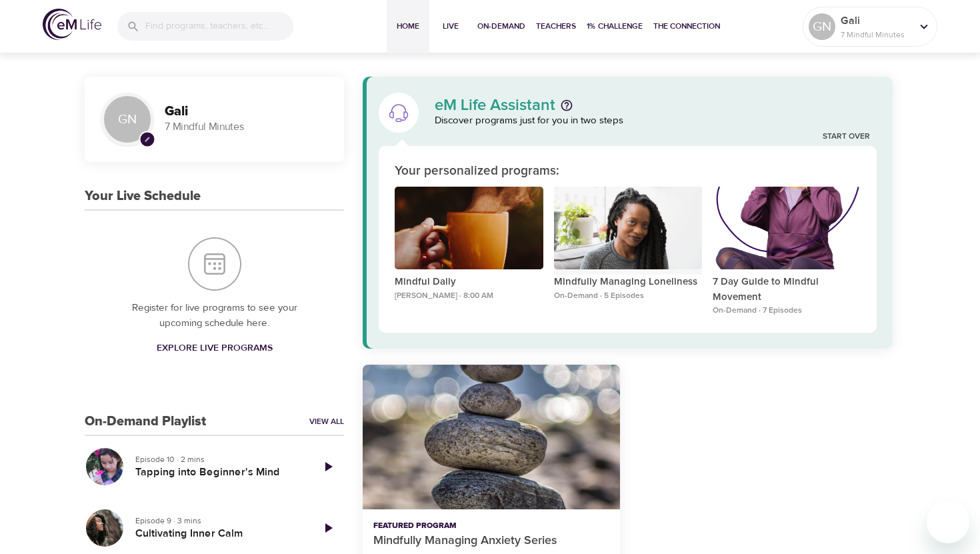 This screenshot has height=554, width=980. Describe the element at coordinates (245, 111) in the screenshot. I see `h3: Gali` at that location.